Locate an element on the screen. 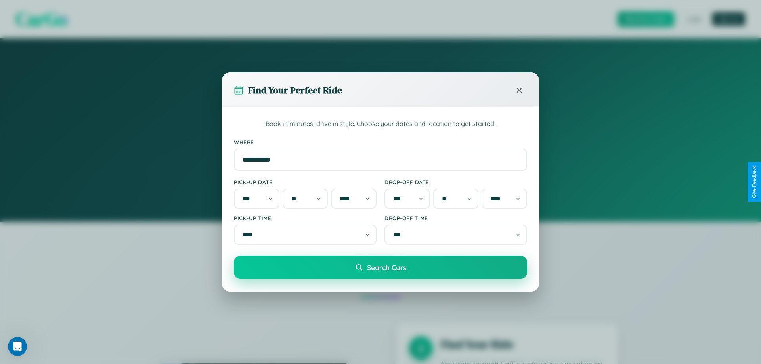 Image resolution: width=761 pixels, height=364 pixels. label: Pick-up Time is located at coordinates (305, 218).